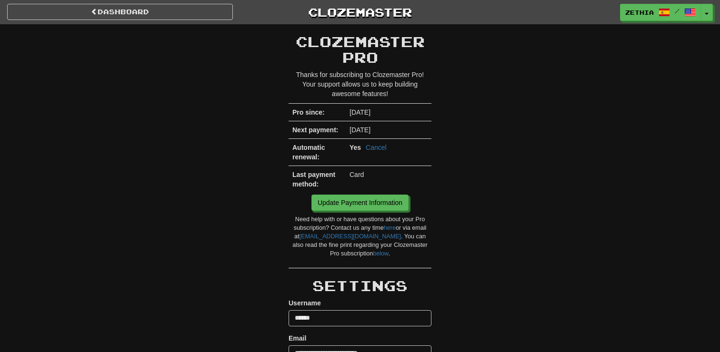  Describe the element at coordinates (360, 203) in the screenshot. I see `a: Update Payment Information` at that location.